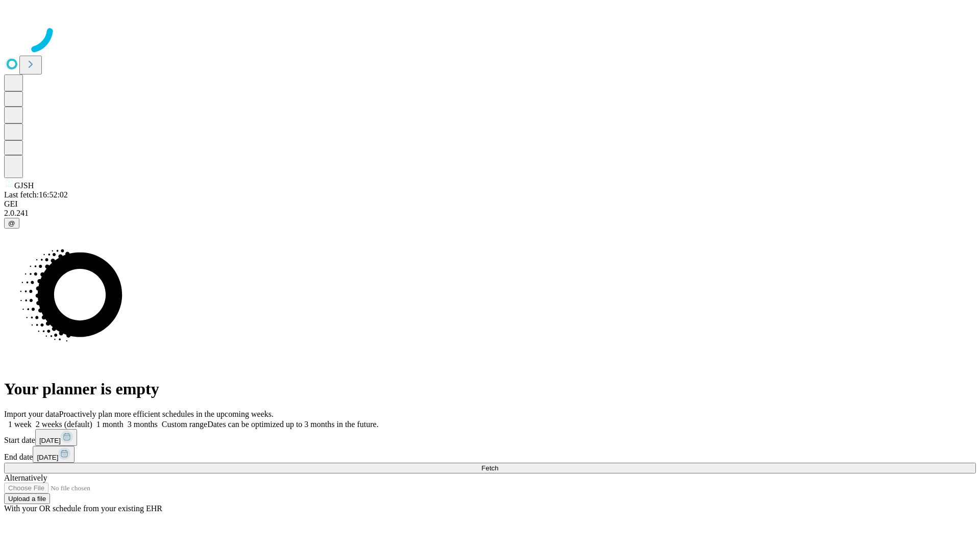  Describe the element at coordinates (27, 498) in the screenshot. I see `button: Upload a file` at that location.